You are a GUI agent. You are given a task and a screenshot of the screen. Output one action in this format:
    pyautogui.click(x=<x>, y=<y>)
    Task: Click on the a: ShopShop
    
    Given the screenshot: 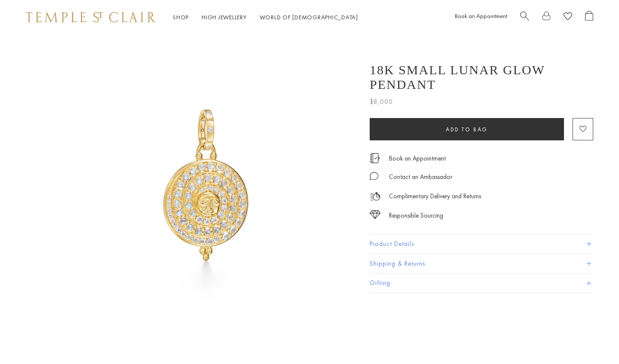 What is the action you would take?
    pyautogui.click(x=181, y=17)
    